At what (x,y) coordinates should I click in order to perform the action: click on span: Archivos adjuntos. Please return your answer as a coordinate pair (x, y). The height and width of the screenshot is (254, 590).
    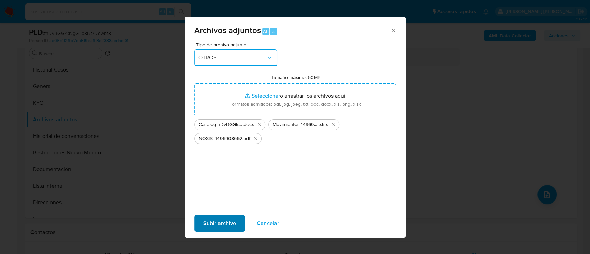
    Looking at the image, I should click on (227, 30).